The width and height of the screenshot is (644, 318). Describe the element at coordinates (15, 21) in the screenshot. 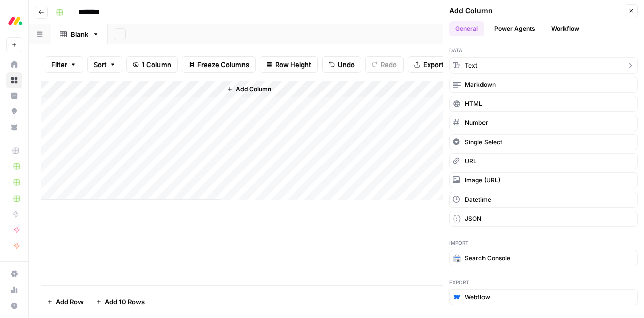

I see `img: Monday.com Logo` at that location.